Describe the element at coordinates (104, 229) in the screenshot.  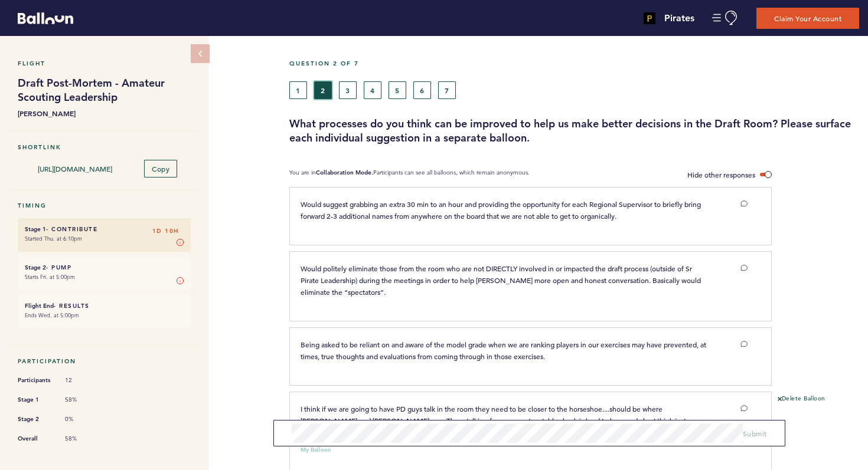
I see `h6: - Contribute` at that location.